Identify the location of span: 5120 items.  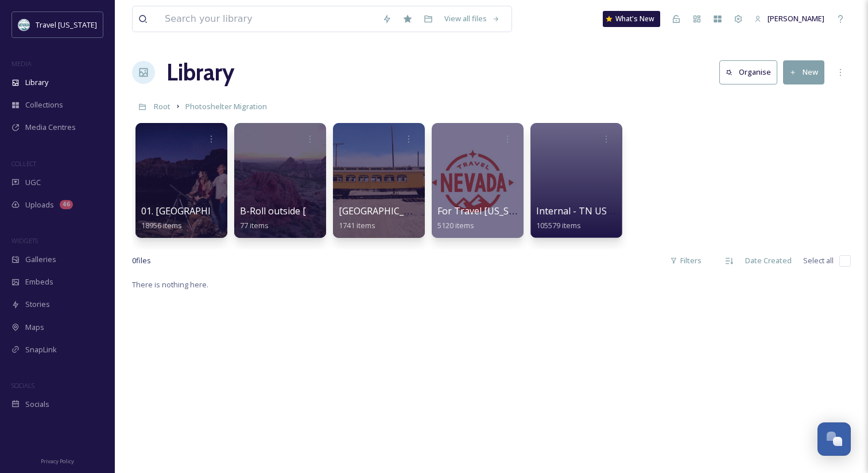
(456, 225).